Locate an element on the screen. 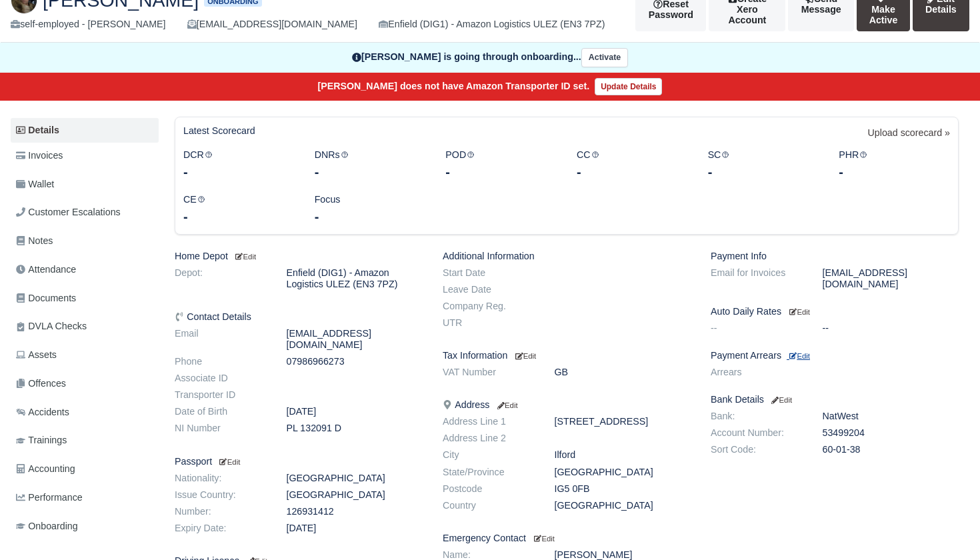 This screenshot has height=560, width=980. dt: UTR is located at coordinates (489, 323).